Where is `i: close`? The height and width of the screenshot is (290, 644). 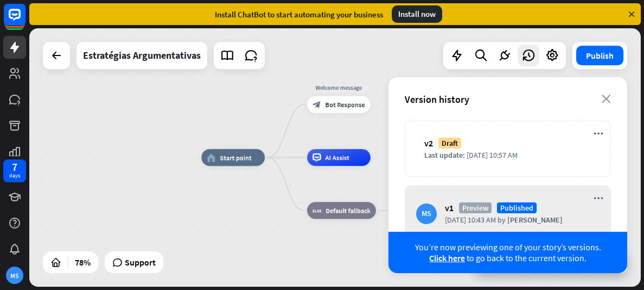
i: close is located at coordinates (606, 99).